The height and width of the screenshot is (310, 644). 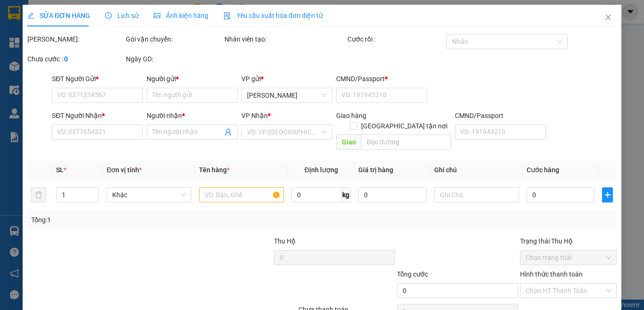 I want to click on span: Tên hàng, so click(x=214, y=170).